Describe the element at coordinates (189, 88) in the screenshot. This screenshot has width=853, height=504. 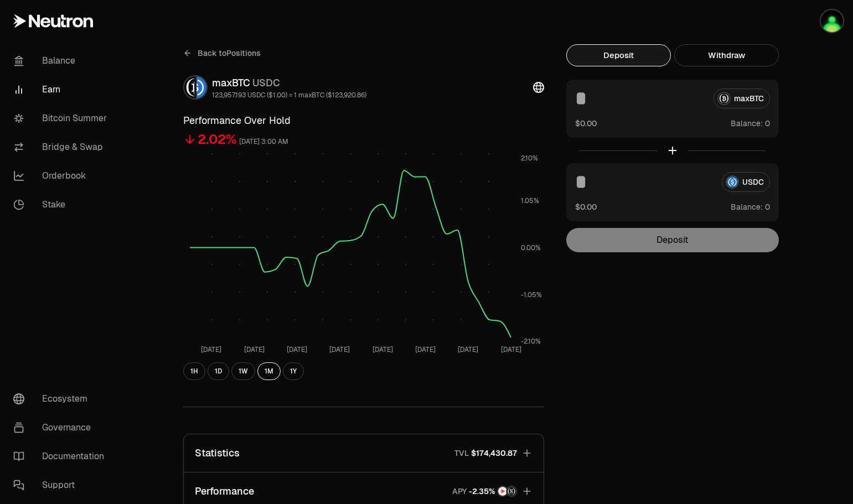
I see `img: maxBTC Logo` at that location.